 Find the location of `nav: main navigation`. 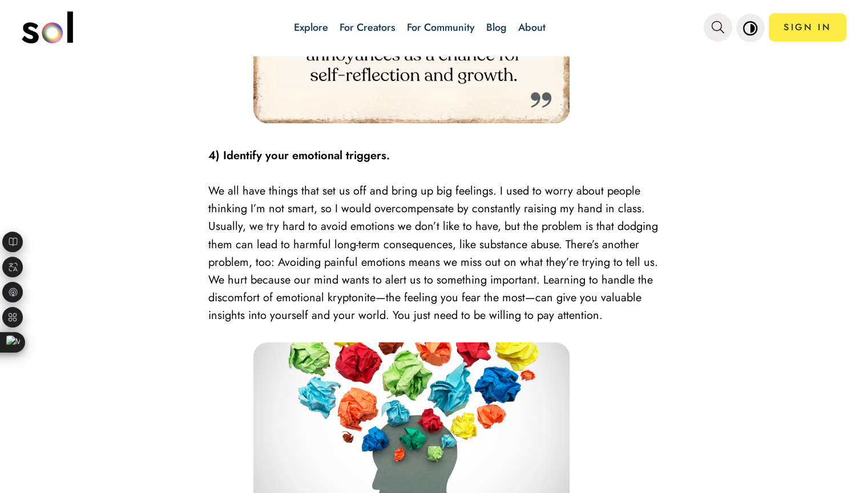

nav: main navigation is located at coordinates (434, 28).